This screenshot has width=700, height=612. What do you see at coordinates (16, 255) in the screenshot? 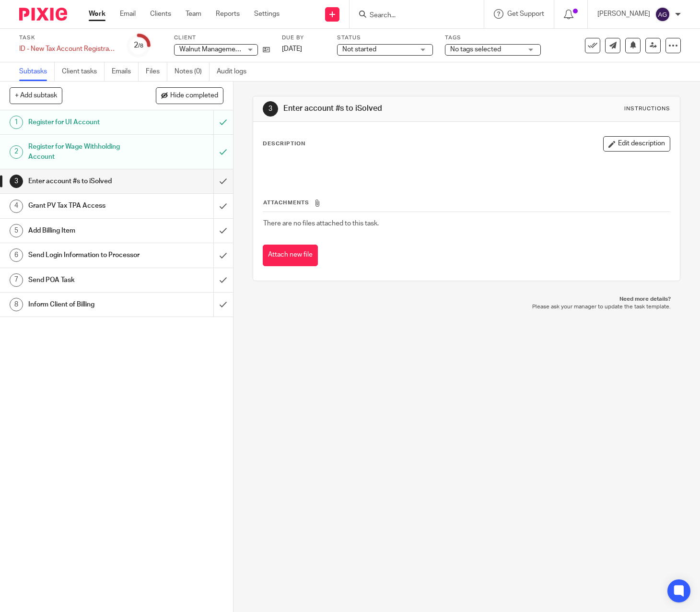
I see `div: 6` at bounding box center [16, 255].